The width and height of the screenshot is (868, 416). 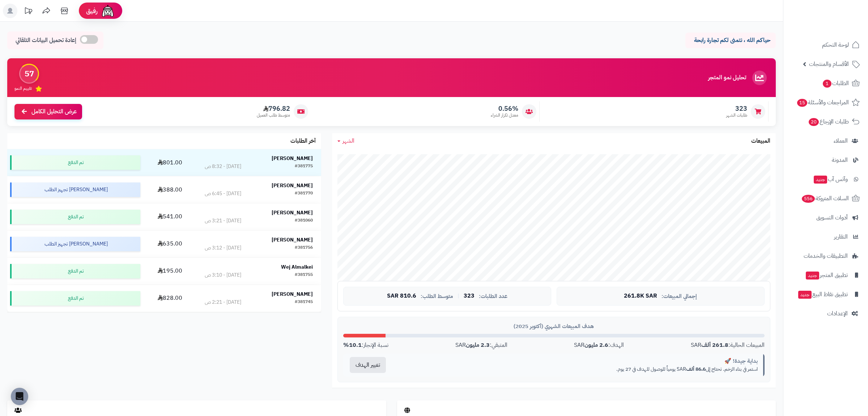 What do you see at coordinates (841, 141) in the screenshot?
I see `span: العملاء` at bounding box center [841, 141].